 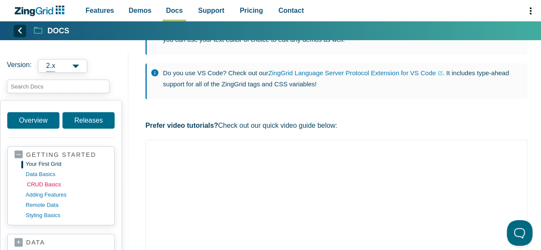 I want to click on label: Versions, so click(x=64, y=66).